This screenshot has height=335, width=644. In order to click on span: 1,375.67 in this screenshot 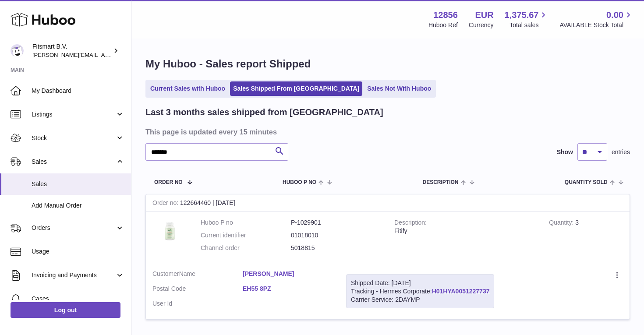, I will do `click(522, 15)`.